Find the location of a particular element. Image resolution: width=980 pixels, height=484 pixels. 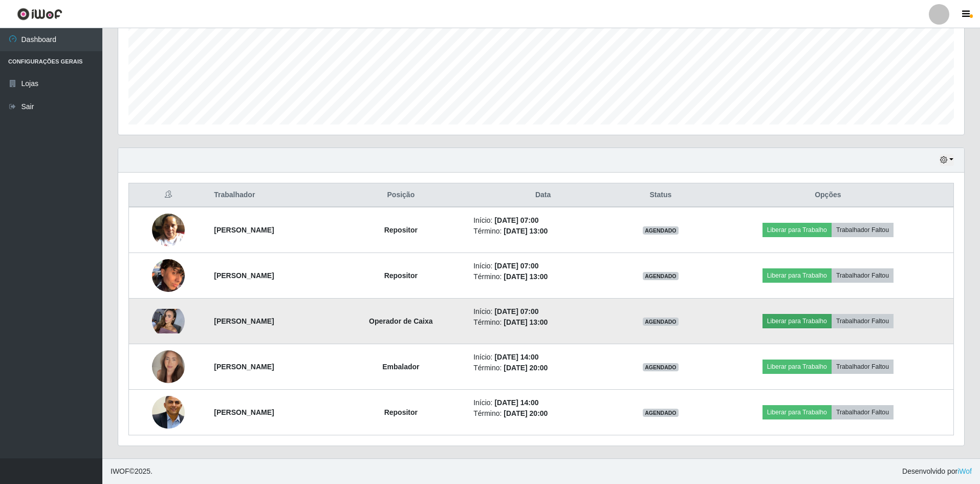

th: Data is located at coordinates (543, 195).